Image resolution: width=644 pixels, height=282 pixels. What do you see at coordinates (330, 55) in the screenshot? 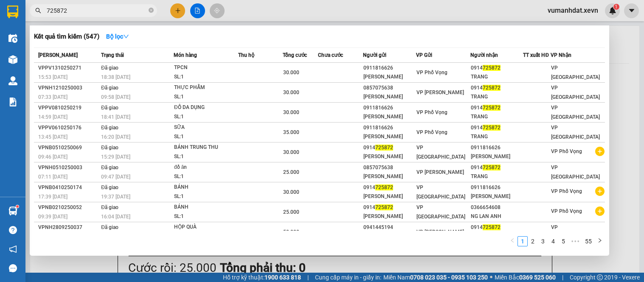
I see `span: Chưa cước` at bounding box center [330, 55].